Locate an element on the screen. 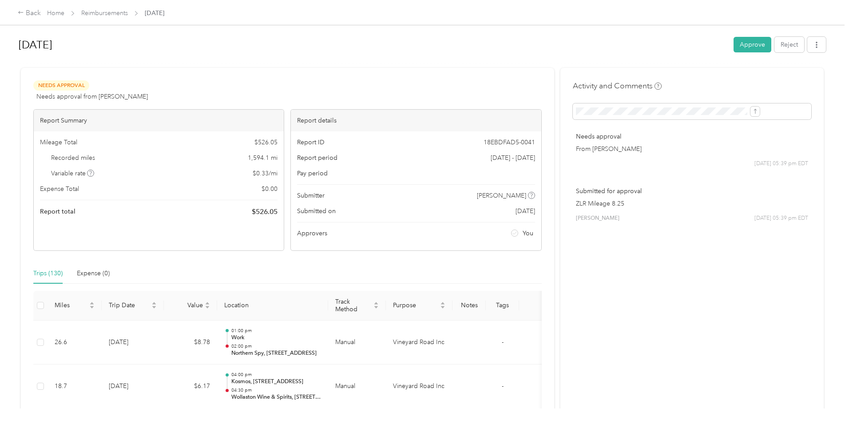  p: 02:00 pm is located at coordinates (276, 346).